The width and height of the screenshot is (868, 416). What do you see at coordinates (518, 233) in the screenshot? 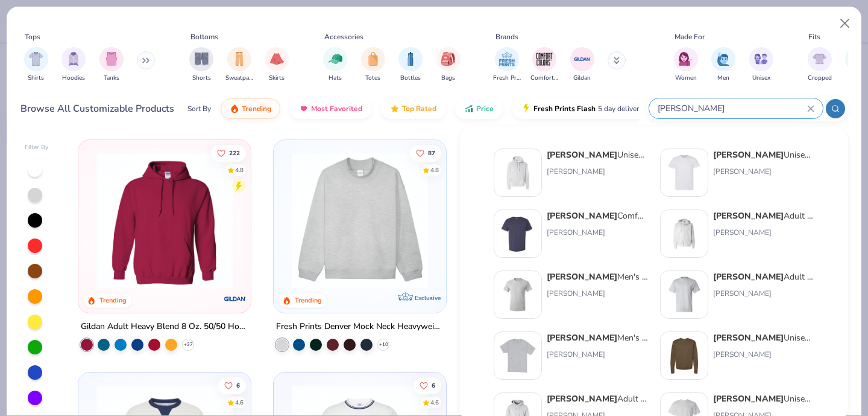
I see `img: 78db37c0-31cc-44d6-8192-6ab3c71569ee` at bounding box center [518, 233].